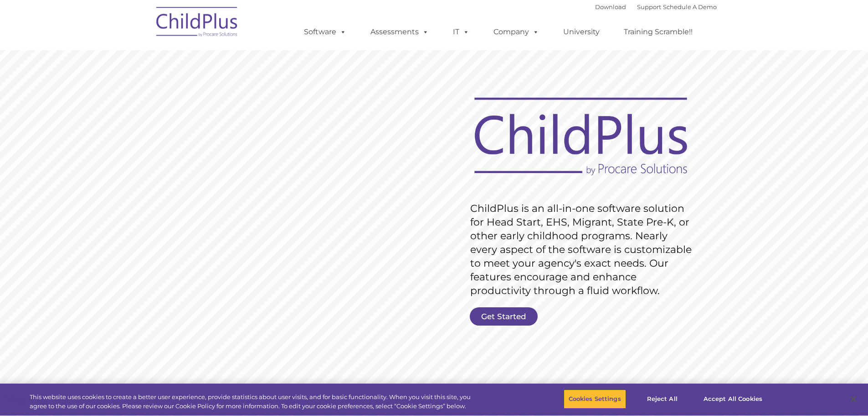  What do you see at coordinates (662, 398) in the screenshot?
I see `button: Reject All` at bounding box center [662, 398].